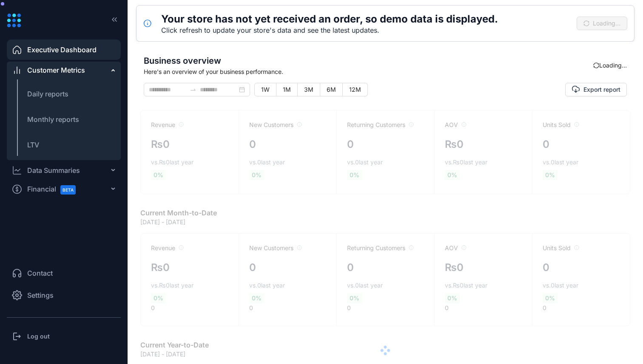 The width and height of the screenshot is (643, 364). Describe the element at coordinates (329, 30) in the screenshot. I see `div: Click refresh to update your store's data and see the latest updates.` at that location.